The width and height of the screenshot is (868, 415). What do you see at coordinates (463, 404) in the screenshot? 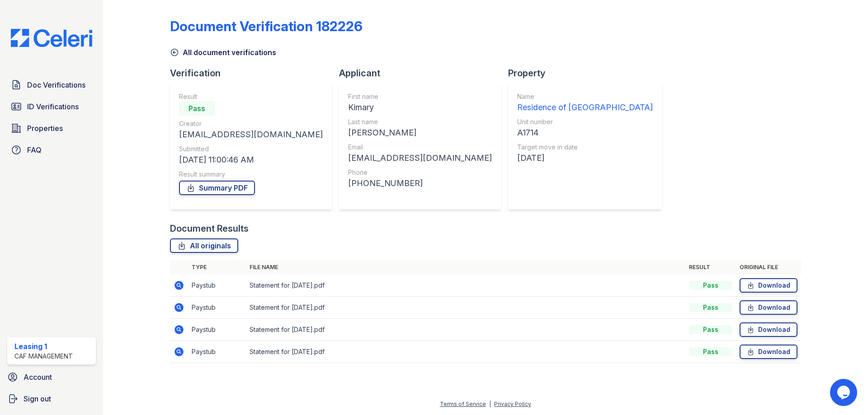
I see `a: Terms of Service` at bounding box center [463, 404].